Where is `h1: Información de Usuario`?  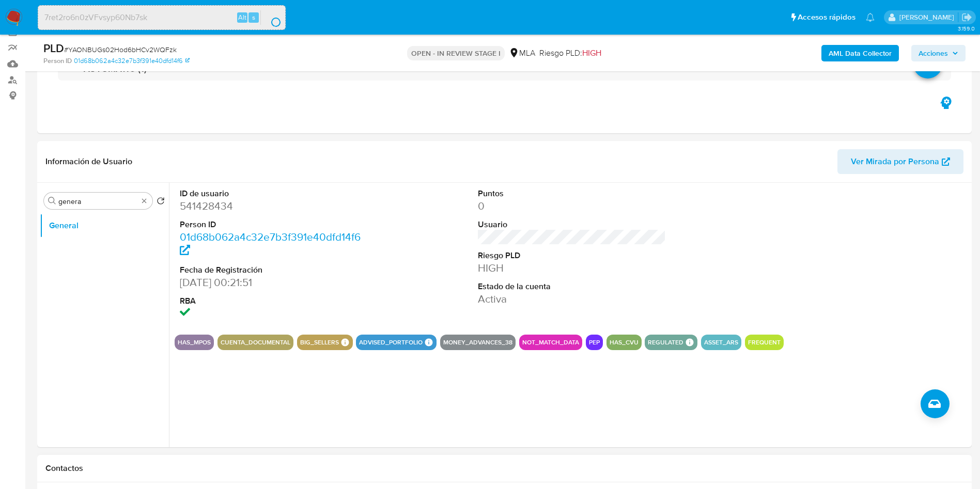 h1: Información de Usuario is located at coordinates (89, 162).